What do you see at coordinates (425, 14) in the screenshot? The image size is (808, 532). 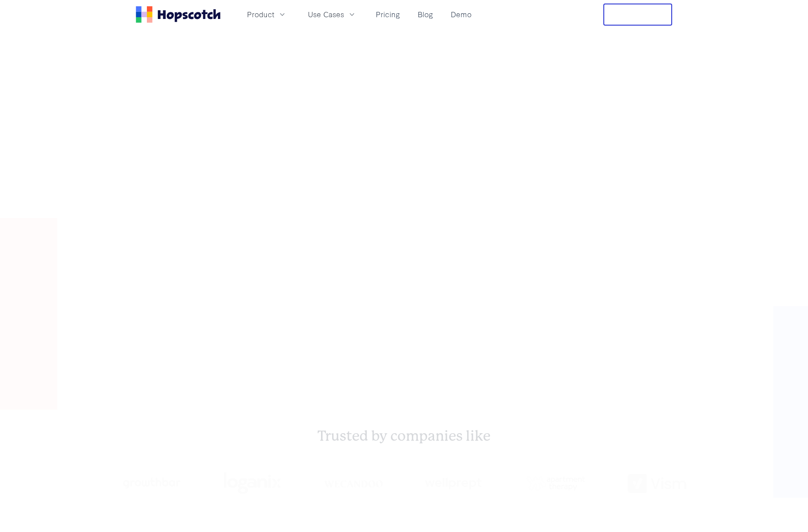 I see `a: Blog` at bounding box center [425, 14].